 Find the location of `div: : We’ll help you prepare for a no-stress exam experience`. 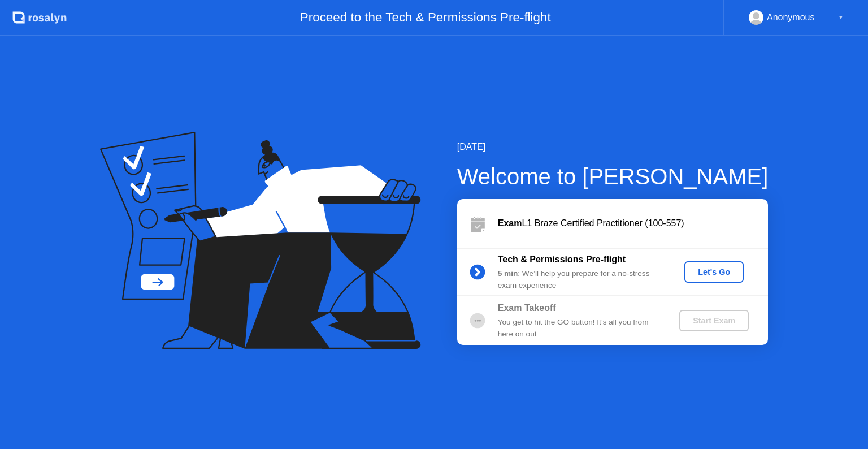

div: : We’ll help you prepare for a no-stress exam experience is located at coordinates (579, 279).